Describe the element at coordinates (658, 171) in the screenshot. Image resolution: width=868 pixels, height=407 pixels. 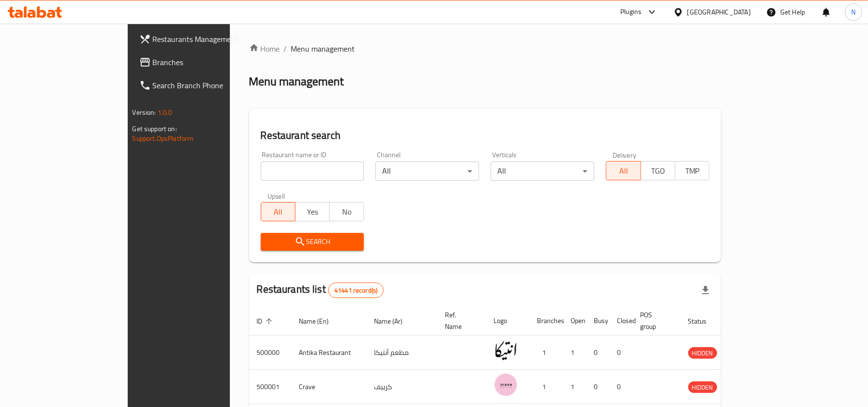
I see `span: TGO` at that location.